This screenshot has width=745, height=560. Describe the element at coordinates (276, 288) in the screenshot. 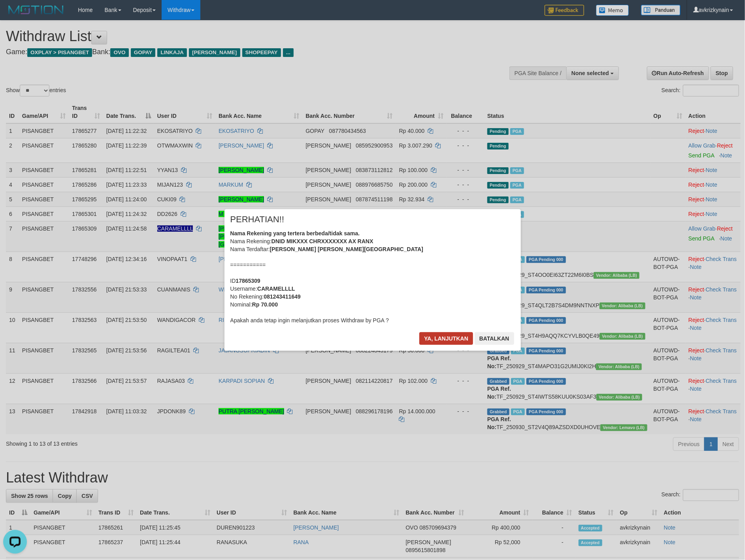

I see `b: CARAMELLLL` at that location.